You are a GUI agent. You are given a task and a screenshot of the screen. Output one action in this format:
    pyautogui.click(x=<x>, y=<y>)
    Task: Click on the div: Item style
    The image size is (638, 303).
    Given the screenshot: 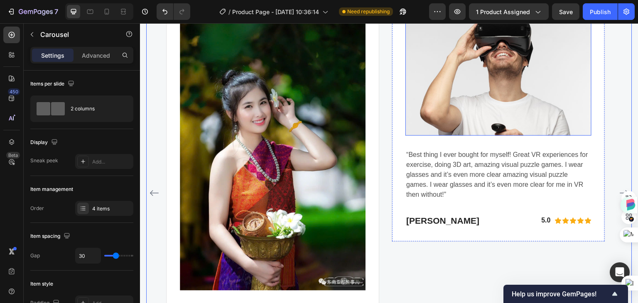 What is the action you would take?
    pyautogui.click(x=42, y=284)
    